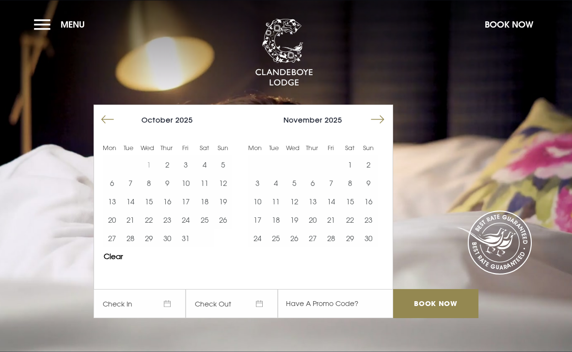 The image size is (572, 352). Describe the element at coordinates (350, 183) in the screenshot. I see `td: Choose Saturday, November 8, 2025 as your start date.` at that location.